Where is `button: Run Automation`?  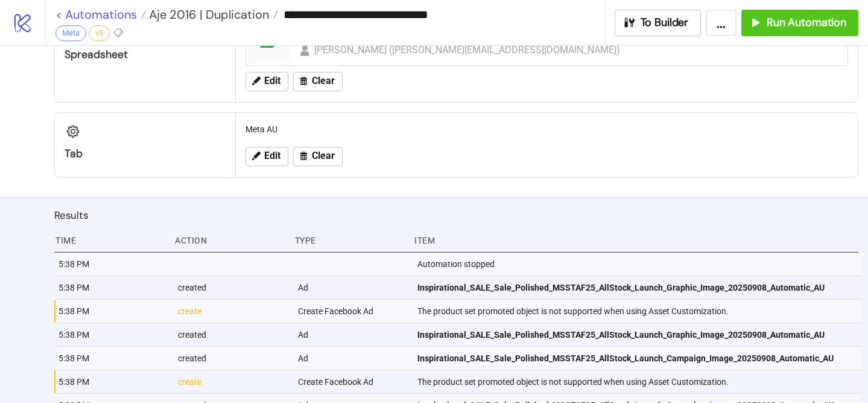 button: Run Automation is located at coordinates (800, 23).